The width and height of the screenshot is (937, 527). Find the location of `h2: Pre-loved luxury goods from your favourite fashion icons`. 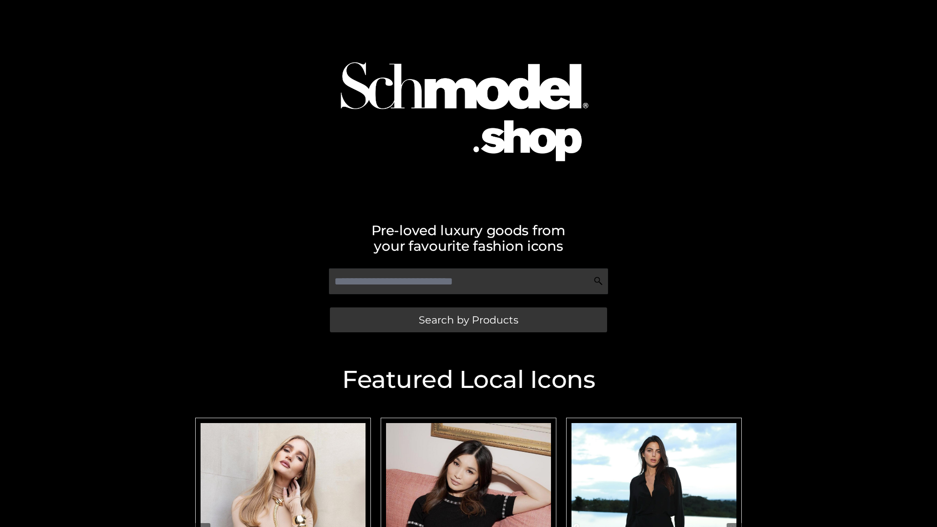

h2: Pre-loved luxury goods from your favourite fashion icons is located at coordinates (468, 238).